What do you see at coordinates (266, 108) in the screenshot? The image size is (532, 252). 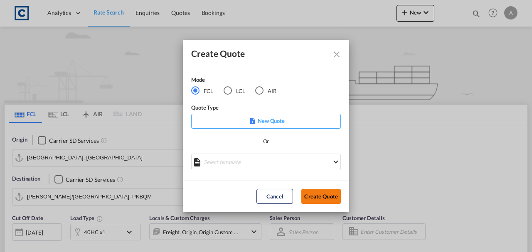 I see `div: Quote Type` at bounding box center [266, 108].